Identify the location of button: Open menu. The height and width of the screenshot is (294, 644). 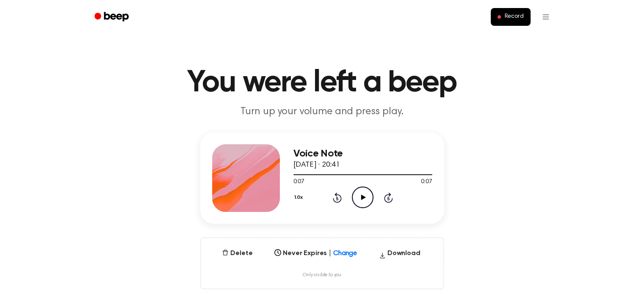
(546, 17).